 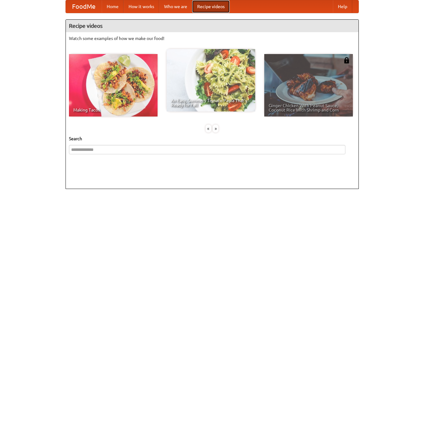 What do you see at coordinates (211, 7) in the screenshot?
I see `a: Recipe videos` at bounding box center [211, 7].